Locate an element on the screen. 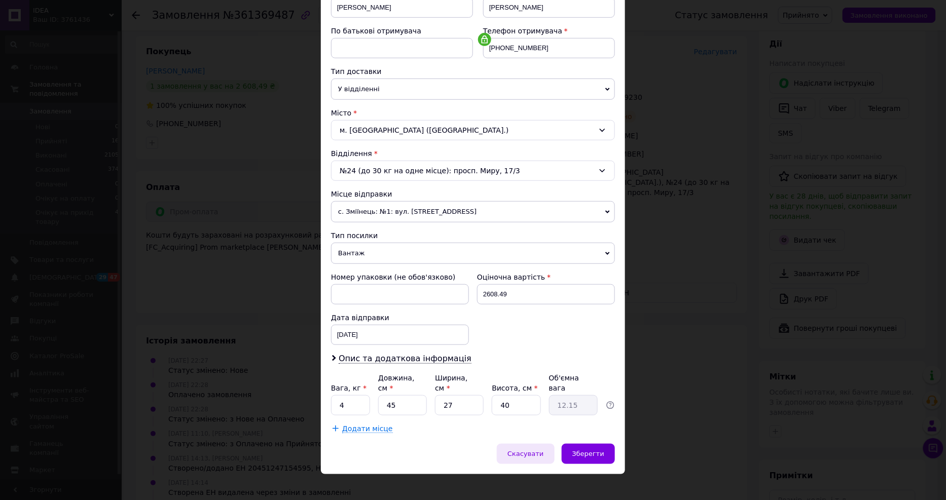 This screenshot has width=946, height=500. div: Номер упаковки (не обов'язково) is located at coordinates (400, 277).